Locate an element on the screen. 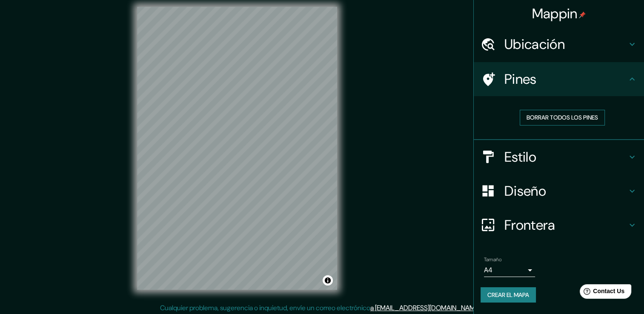 The height and width of the screenshot is (314, 644). button: Alternar atribución is located at coordinates (328, 280).